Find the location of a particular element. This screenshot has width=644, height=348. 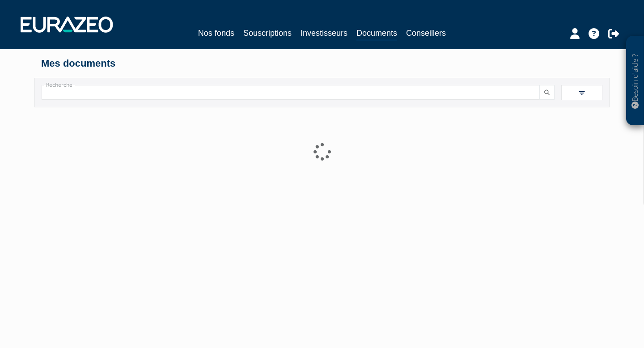

img: 1732889491-logotype_eurazeo_blanc_rvb.png is located at coordinates (67, 25).